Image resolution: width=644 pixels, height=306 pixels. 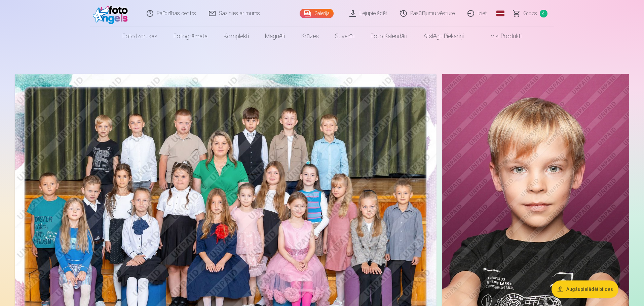 I want to click on a: Magnēti, so click(x=275, y=36).